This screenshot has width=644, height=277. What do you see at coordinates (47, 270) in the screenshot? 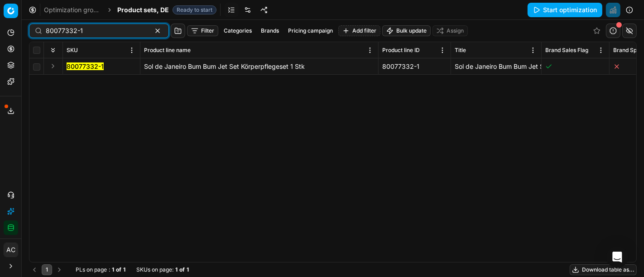
I see `nav: pagination` at bounding box center [47, 270].